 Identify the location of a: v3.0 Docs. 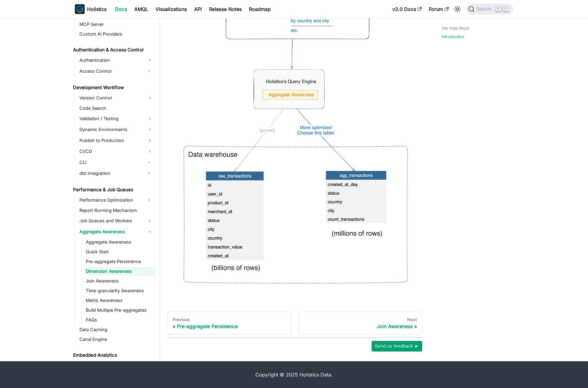
(407, 9).